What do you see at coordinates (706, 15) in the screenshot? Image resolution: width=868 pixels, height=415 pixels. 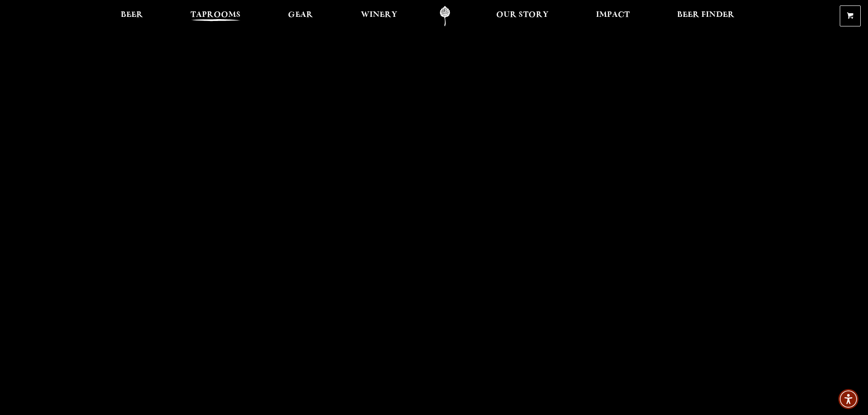 I see `span: Beer Finder` at bounding box center [706, 15].